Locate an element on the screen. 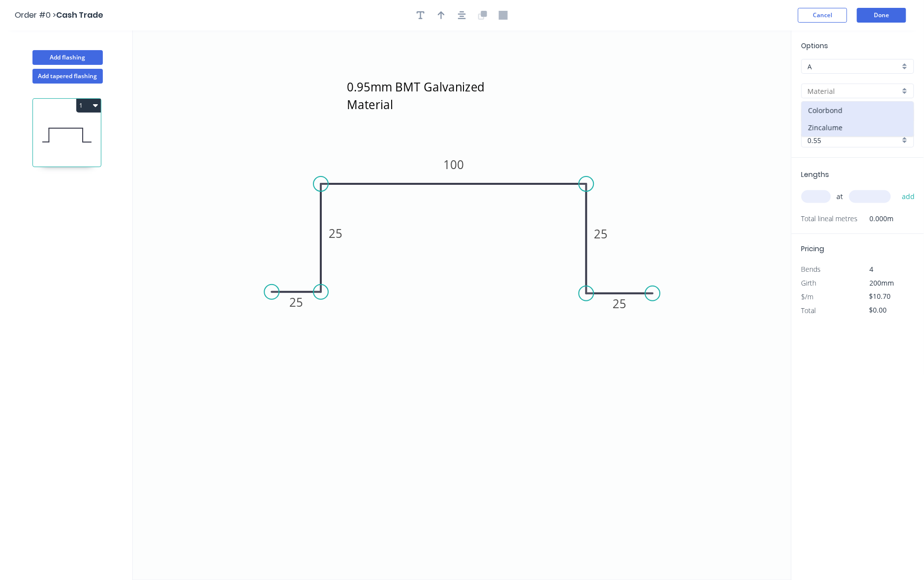 Image resolution: width=924 pixels, height=580 pixels. span: Girth is located at coordinates (809, 283).